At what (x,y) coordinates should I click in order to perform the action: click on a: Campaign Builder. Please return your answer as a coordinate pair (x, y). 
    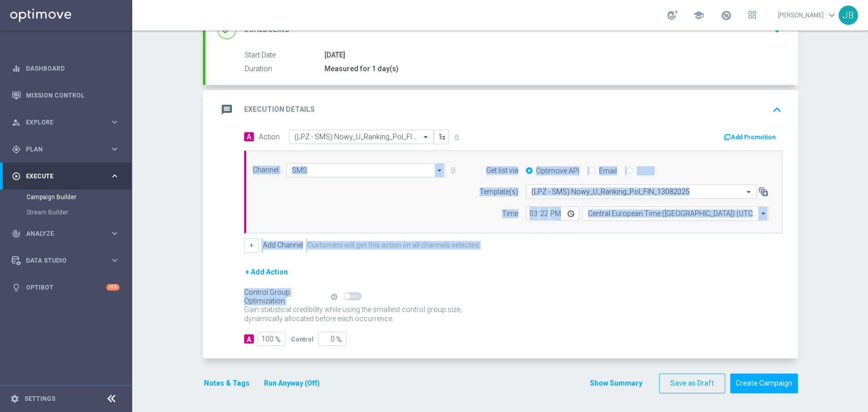
    Looking at the image, I should click on (66, 197).